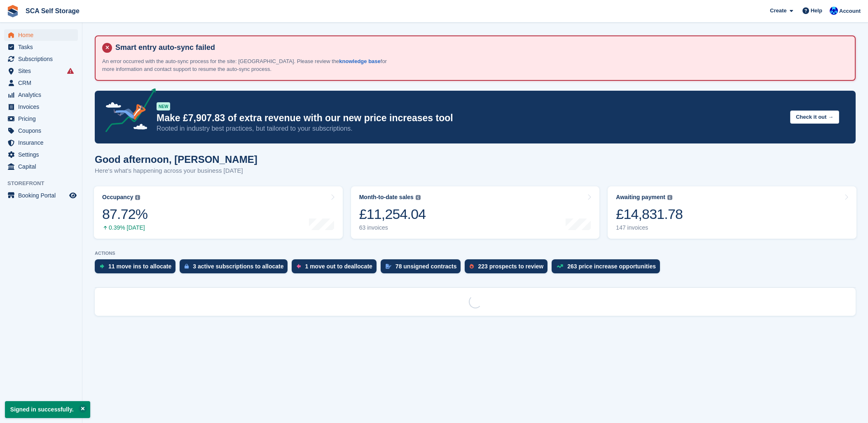 The image size is (868, 423). What do you see at coordinates (238, 266) in the screenshot?
I see `div: 3 active subscriptions to allocate` at bounding box center [238, 266].